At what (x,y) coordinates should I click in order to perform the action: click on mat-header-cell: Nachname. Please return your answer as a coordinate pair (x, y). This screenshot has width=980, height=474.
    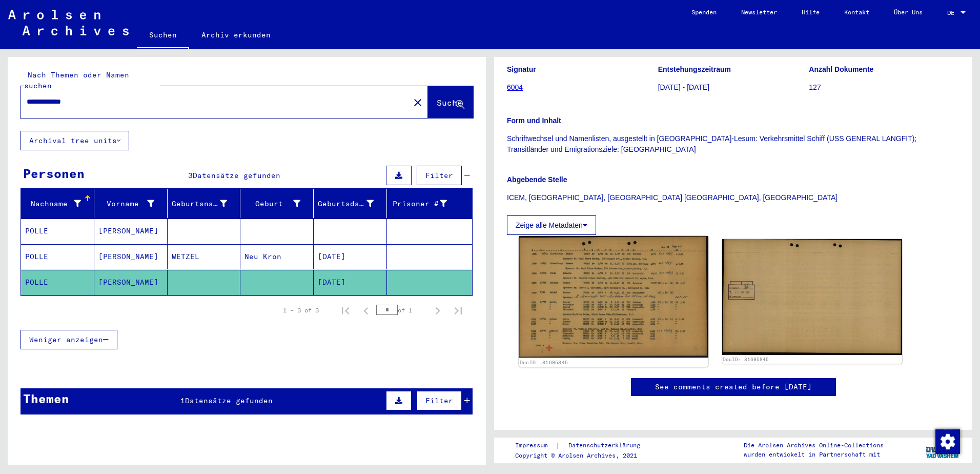
    Looking at the image, I should click on (58, 204).